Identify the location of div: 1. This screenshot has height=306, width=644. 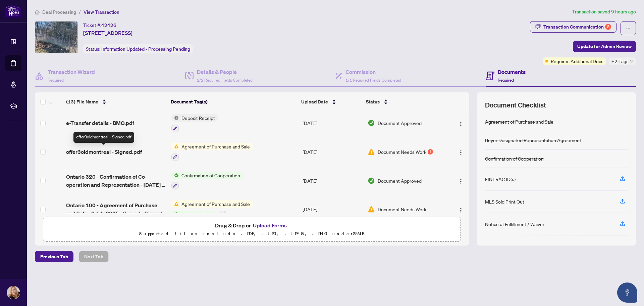
(430, 152).